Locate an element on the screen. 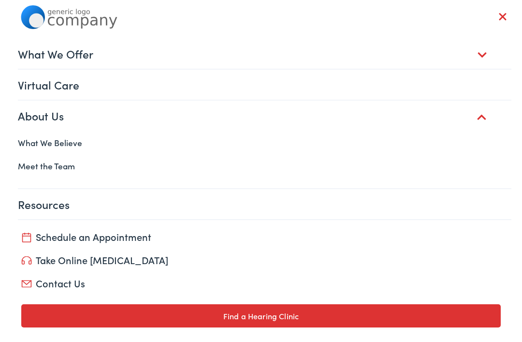 The image size is (522, 342). a: Schedule an Appointment is located at coordinates (261, 236).